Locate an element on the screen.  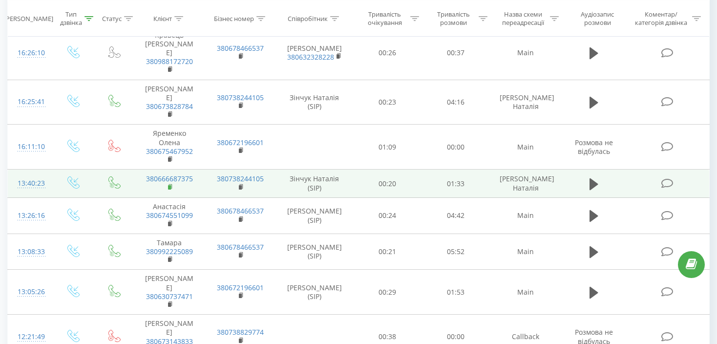
div: Коментар/категорія дзвінка is located at coordinates (661, 19).